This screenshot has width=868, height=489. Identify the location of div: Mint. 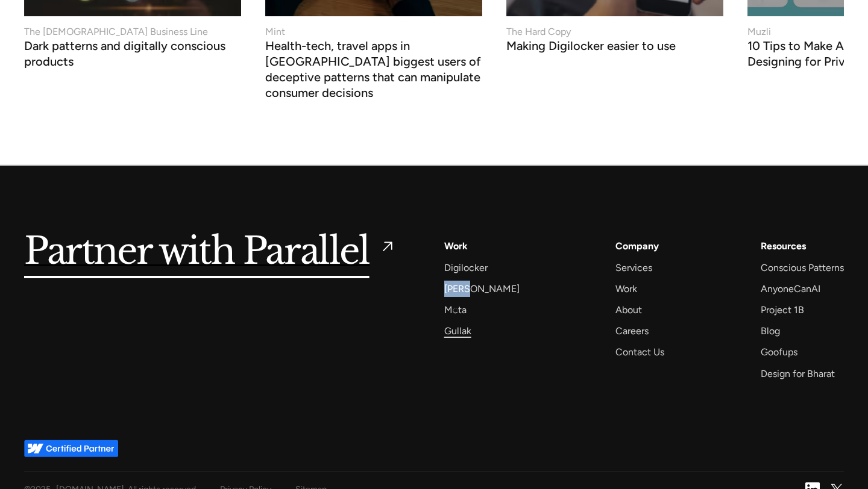
(275, 32).